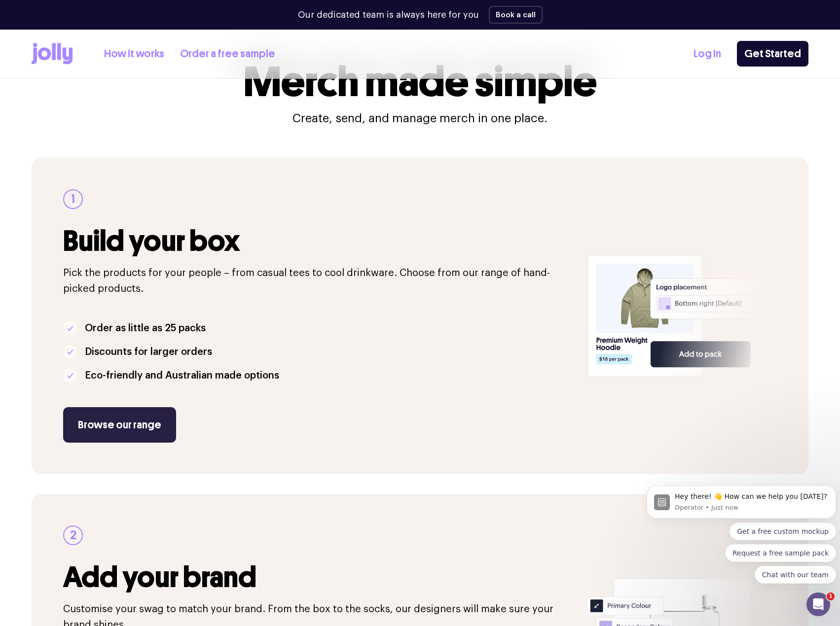 Image resolution: width=840 pixels, height=626 pixels. Describe the element at coordinates (228, 53) in the screenshot. I see `a: Order a free sample` at that location.